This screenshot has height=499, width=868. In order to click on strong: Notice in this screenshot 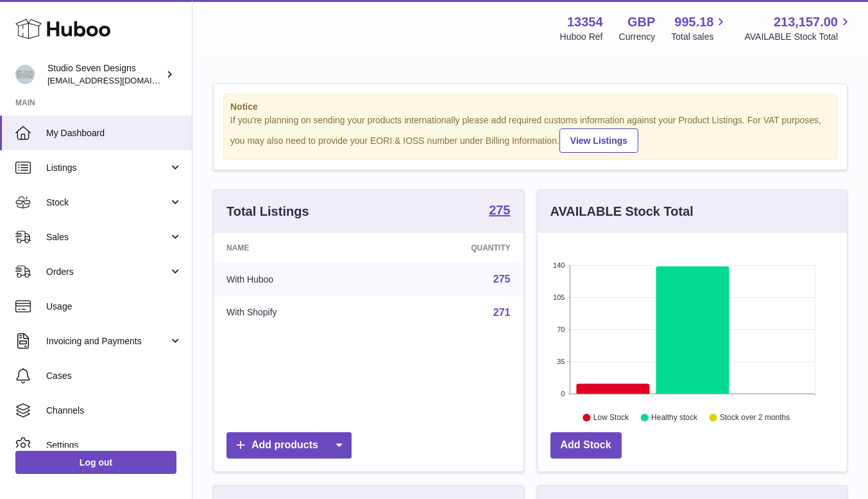, I will do `click(530, 106)`.